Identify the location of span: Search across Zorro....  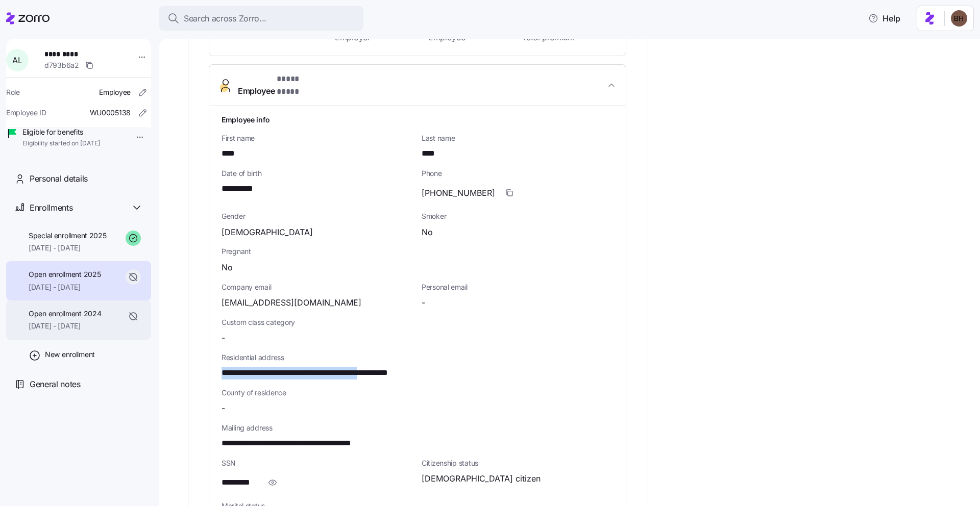
(225, 18).